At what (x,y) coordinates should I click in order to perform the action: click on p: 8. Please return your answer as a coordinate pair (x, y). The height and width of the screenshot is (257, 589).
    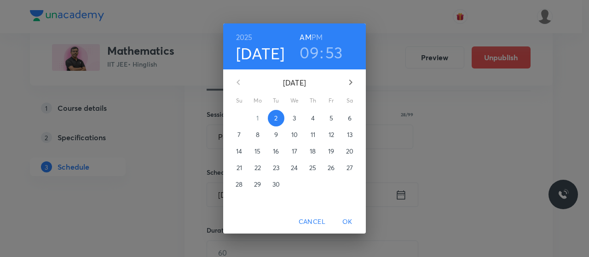
    Looking at the image, I should click on (258, 135).